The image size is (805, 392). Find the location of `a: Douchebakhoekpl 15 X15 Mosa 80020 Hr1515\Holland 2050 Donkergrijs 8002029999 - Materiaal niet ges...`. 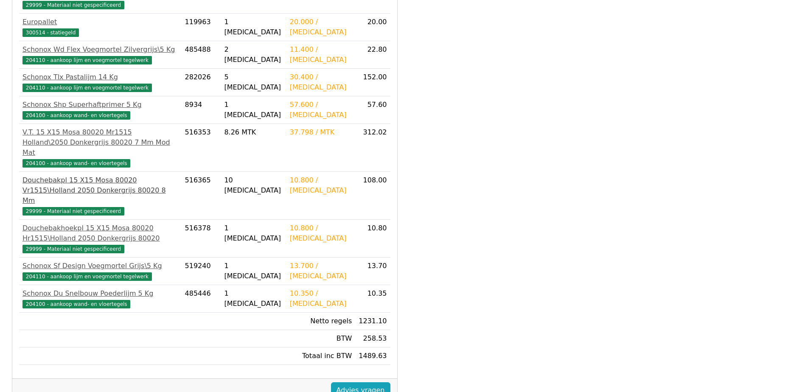

a: Douchebakhoekpl 15 X15 Mosa 80020 Hr1515\Holland 2050 Donkergrijs 8002029999 - Materiaal niet ges... is located at coordinates (100, 238).